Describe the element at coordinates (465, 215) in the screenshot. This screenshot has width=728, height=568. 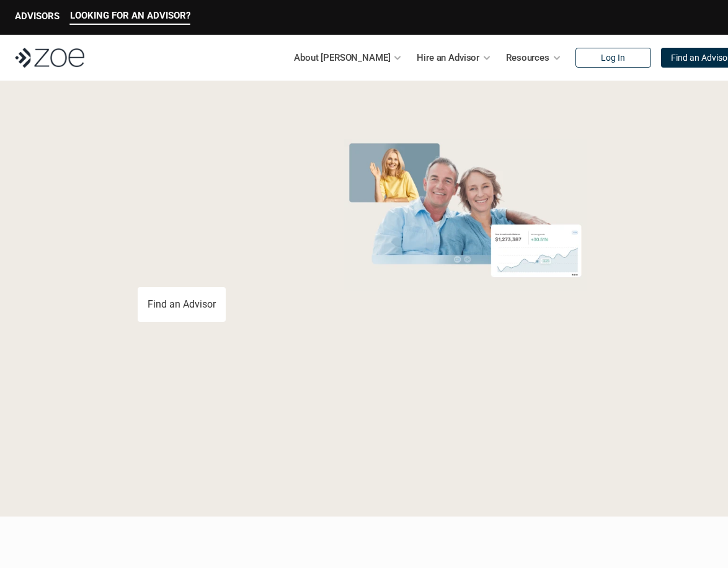
I see `img: Zoe Financial Hero Image` at that location.